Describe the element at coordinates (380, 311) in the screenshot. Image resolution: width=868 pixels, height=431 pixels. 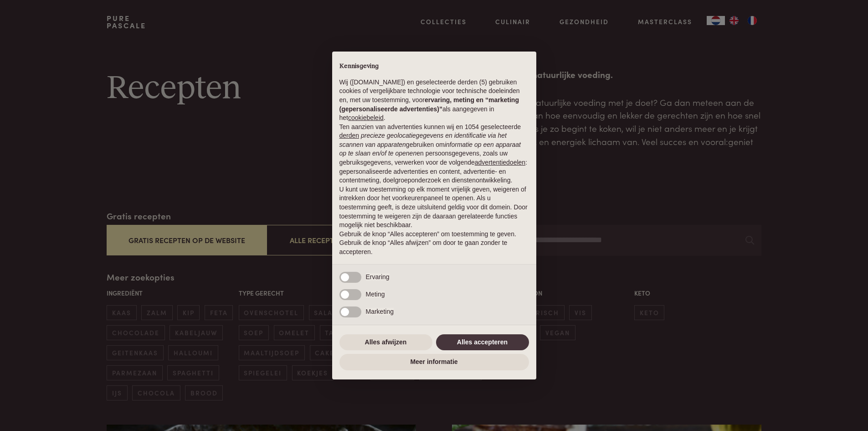
I see `span: Marketing` at that location.